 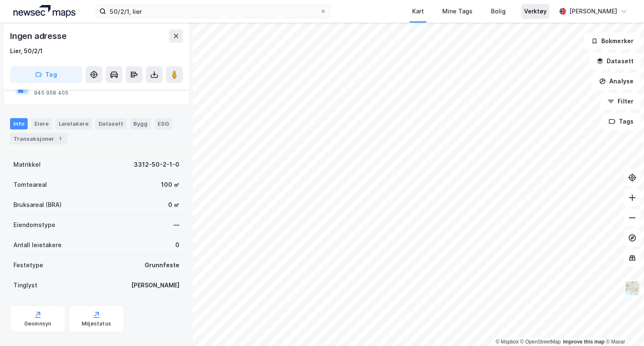 What do you see at coordinates (163, 124) in the screenshot?
I see `div: ESG` at bounding box center [163, 124].